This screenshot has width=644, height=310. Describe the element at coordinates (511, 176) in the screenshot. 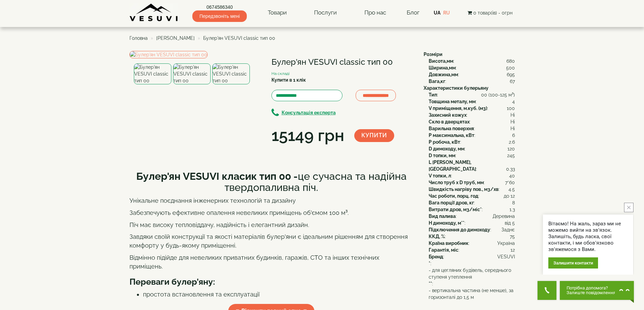

I see `span: 40` at that location.